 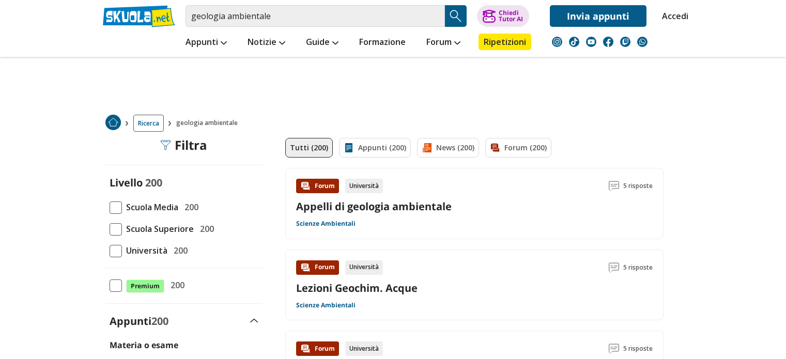 I want to click on img: Apri e chiudi sezione, so click(x=254, y=321).